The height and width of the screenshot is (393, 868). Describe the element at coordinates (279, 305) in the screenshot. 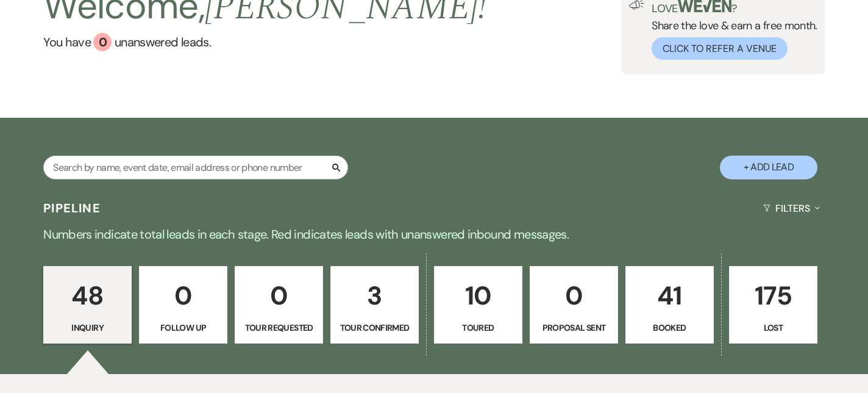

I see `a: 0Tour Requested` at that location.